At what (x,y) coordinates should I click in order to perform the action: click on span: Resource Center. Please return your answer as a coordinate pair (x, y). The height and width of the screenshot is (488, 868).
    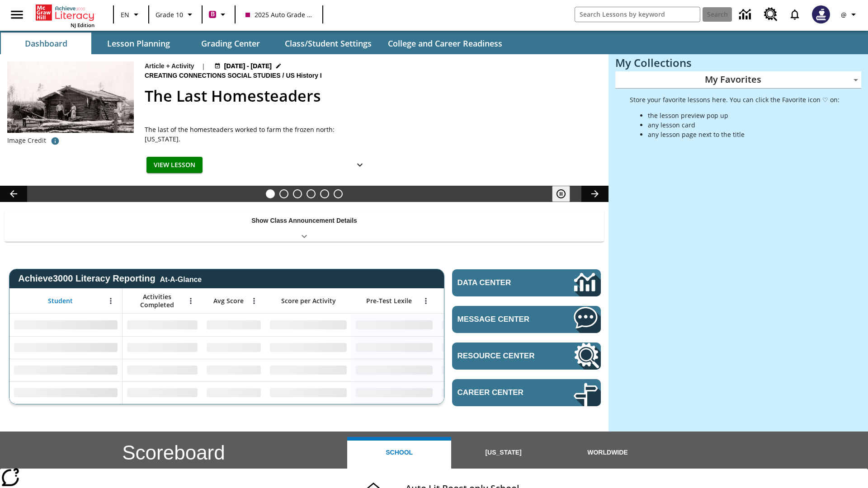
    Looking at the image, I should click on (502, 356).